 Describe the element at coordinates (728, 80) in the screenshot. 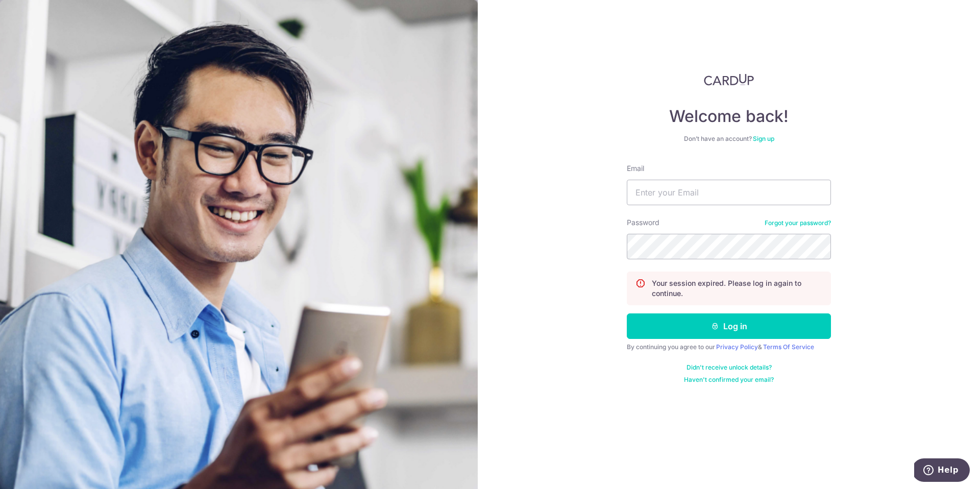

I see `img: CardUp Logo` at that location.